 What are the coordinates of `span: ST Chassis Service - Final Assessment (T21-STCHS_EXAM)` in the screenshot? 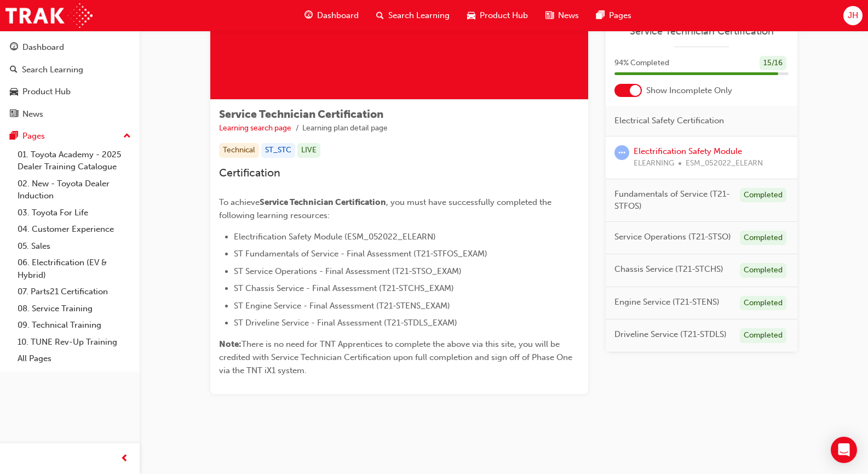 It's located at (344, 288).